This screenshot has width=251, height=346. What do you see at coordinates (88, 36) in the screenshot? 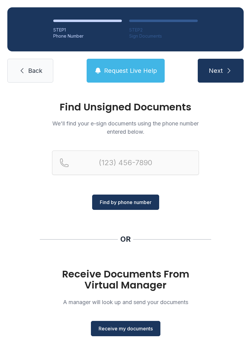
I see `div: Phone Number` at bounding box center [88, 36].